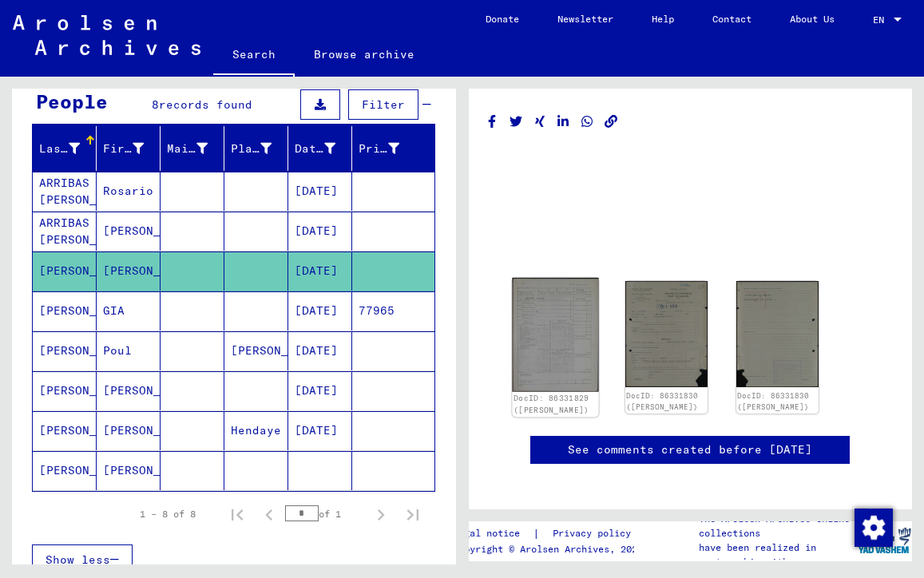 The height and width of the screenshot is (578, 924). Describe the element at coordinates (325, 513) in the screenshot. I see `div: of 1` at that location.